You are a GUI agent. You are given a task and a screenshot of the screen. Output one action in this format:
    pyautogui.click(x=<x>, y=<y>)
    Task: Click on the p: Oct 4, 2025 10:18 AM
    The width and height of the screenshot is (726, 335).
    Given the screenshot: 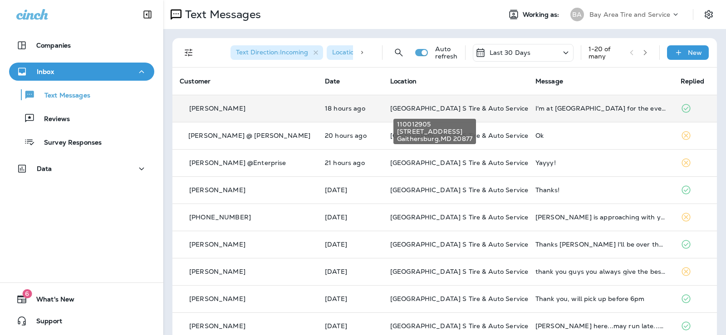 What is the action you would take?
    pyautogui.click(x=350, y=190)
    